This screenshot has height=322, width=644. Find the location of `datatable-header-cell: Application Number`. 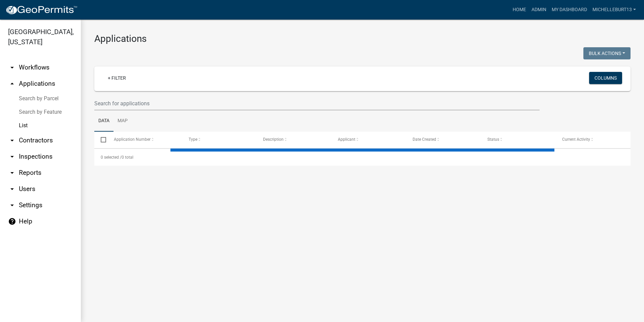

datatable-header-cell: Application Number is located at coordinates (145, 140).